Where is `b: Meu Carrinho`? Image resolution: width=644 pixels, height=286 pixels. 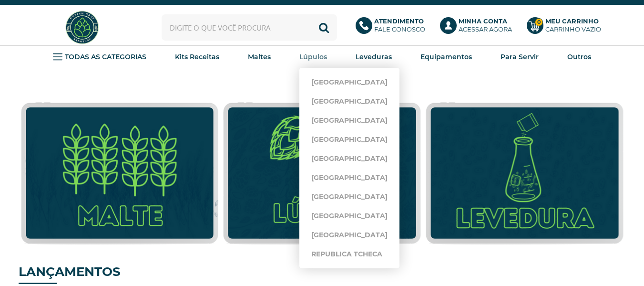 b: Meu Carrinho is located at coordinates (572, 21).